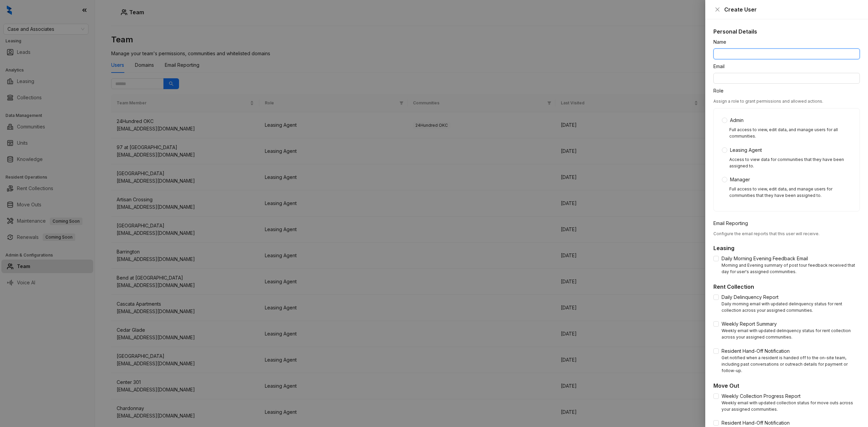 The height and width of the screenshot is (427, 868). Describe the element at coordinates (787, 54) in the screenshot. I see `input: Name` at that location.